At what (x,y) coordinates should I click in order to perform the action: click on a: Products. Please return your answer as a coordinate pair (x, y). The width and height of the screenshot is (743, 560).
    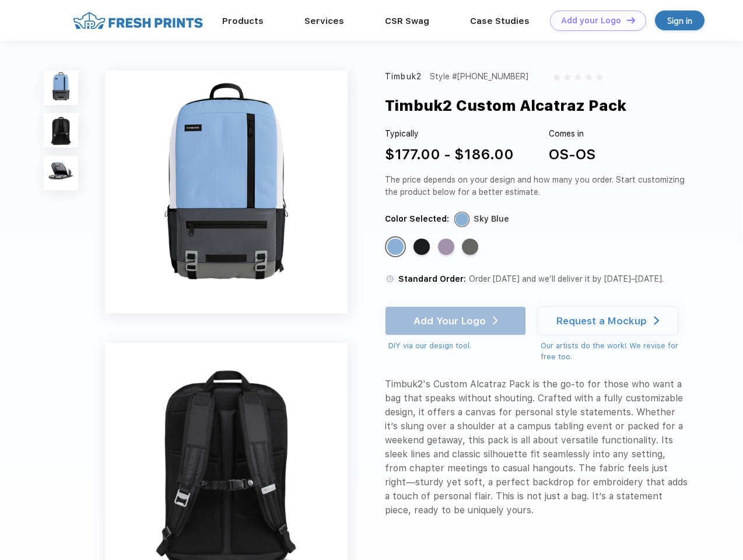
    Looking at the image, I should click on (243, 21).